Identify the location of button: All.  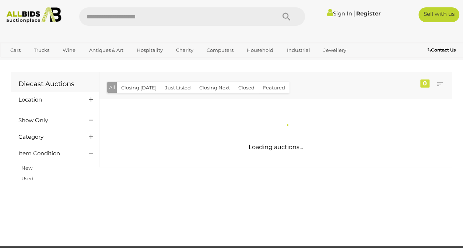
(112, 87).